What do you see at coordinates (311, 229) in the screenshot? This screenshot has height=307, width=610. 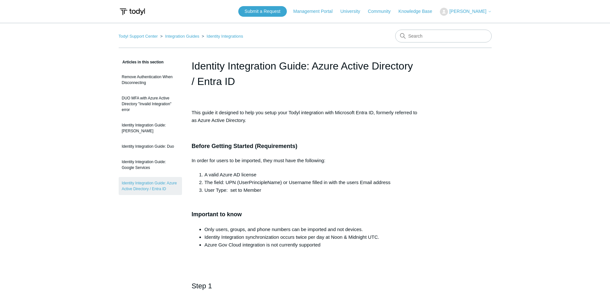 I see `li: Only users, groups, and phone numbers can be imported and not devices.` at bounding box center [311, 229].